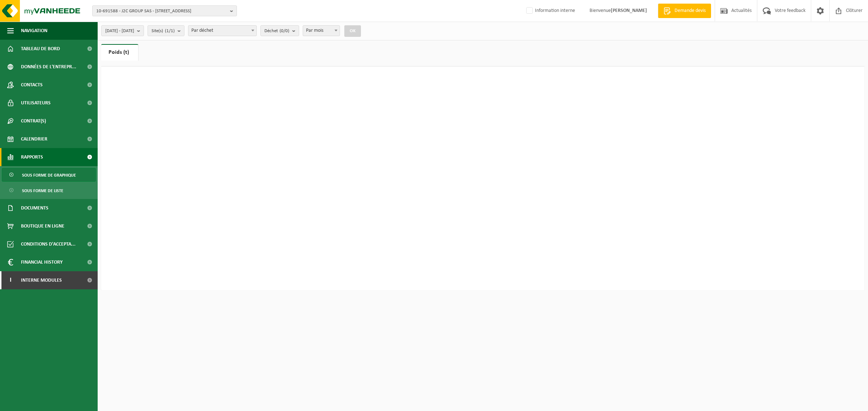 This screenshot has width=868, height=411. What do you see at coordinates (49, 191) in the screenshot?
I see `a: Sous forme de liste` at bounding box center [49, 191].